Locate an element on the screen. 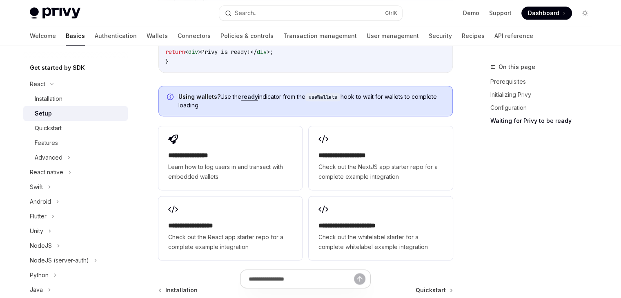 The height and width of the screenshot is (298, 621). div: Unity is located at coordinates (36, 231).